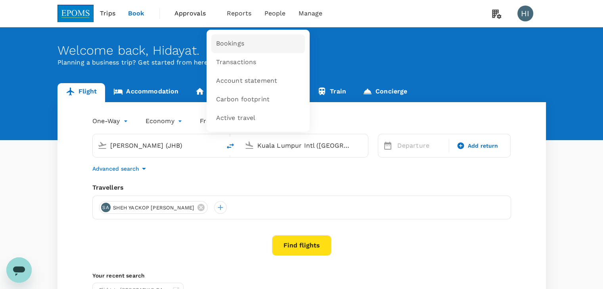 This screenshot has height=289, width=603. Describe the element at coordinates (304, 145) in the screenshot. I see `input: Going to` at that location.